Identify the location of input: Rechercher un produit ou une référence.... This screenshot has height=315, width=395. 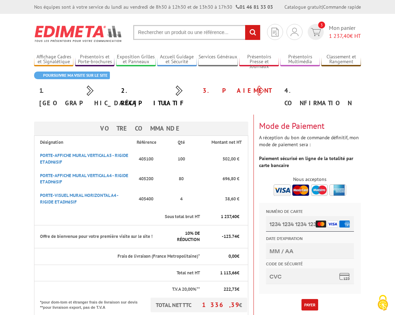
(197, 32).